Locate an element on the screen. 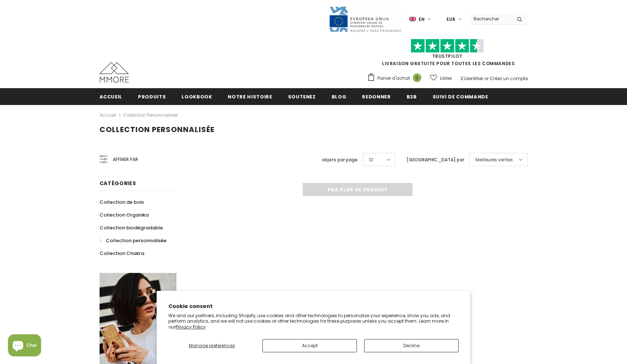 Image resolution: width=627 pixels, height=364 pixels. a: Privacy Policy is located at coordinates (191, 326).